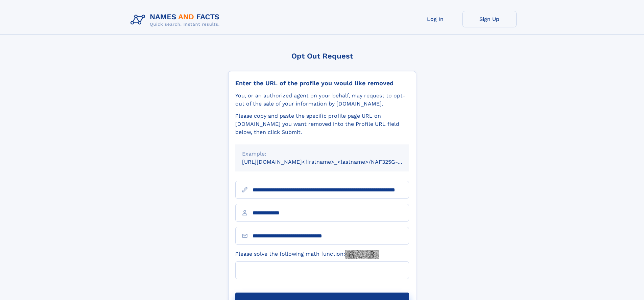 The height and width of the screenshot is (300, 644). What do you see at coordinates (177, 20) in the screenshot?
I see `img: Logo Names and Facts` at bounding box center [177, 20].